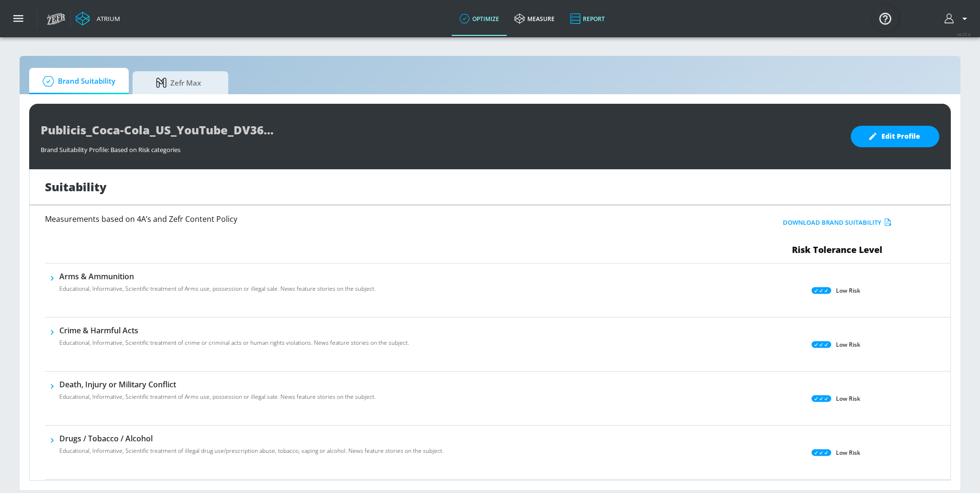  Describe the element at coordinates (218, 276) in the screenshot. I see `h6: Arms & Ammunition` at that location.